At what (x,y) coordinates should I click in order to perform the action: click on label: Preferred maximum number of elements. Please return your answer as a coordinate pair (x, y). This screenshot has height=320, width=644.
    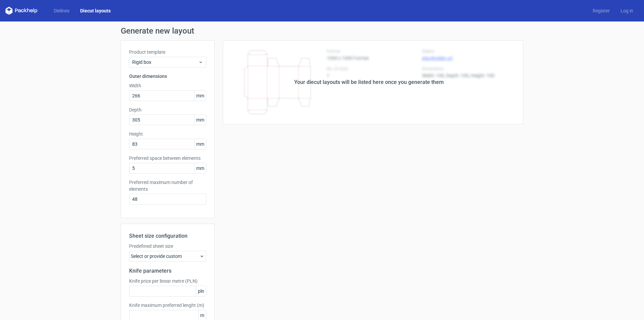
    Looking at the image, I should click on (168, 186).